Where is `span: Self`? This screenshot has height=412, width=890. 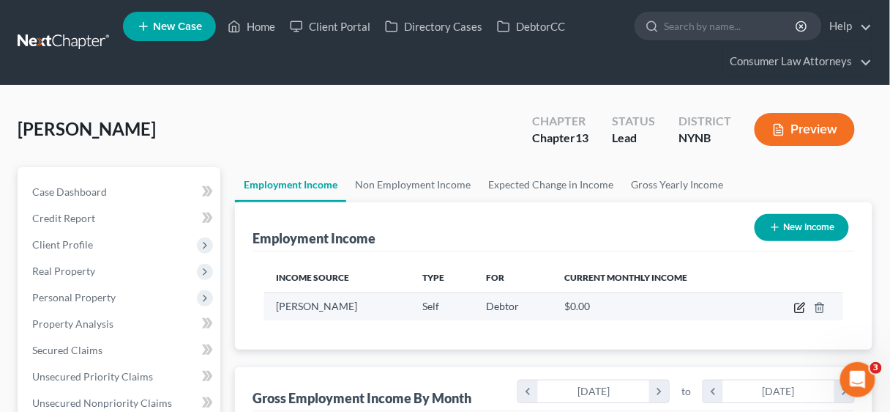 span: Self is located at coordinates (431, 305).